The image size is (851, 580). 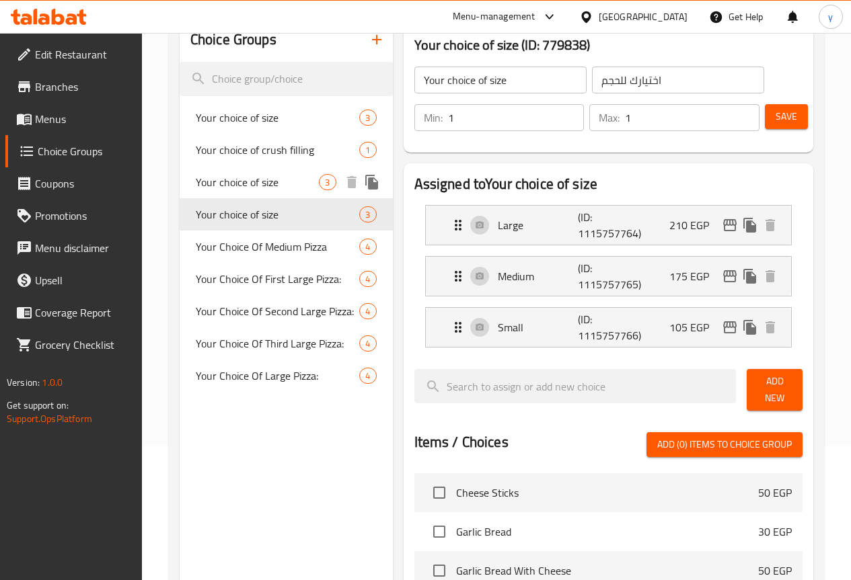 I want to click on span: Choice Groups, so click(x=84, y=151).